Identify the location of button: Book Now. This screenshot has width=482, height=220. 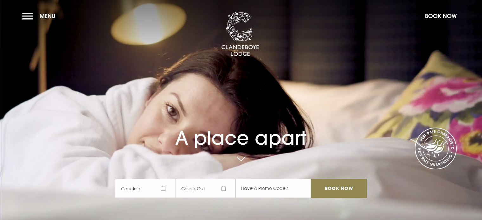
(441, 16).